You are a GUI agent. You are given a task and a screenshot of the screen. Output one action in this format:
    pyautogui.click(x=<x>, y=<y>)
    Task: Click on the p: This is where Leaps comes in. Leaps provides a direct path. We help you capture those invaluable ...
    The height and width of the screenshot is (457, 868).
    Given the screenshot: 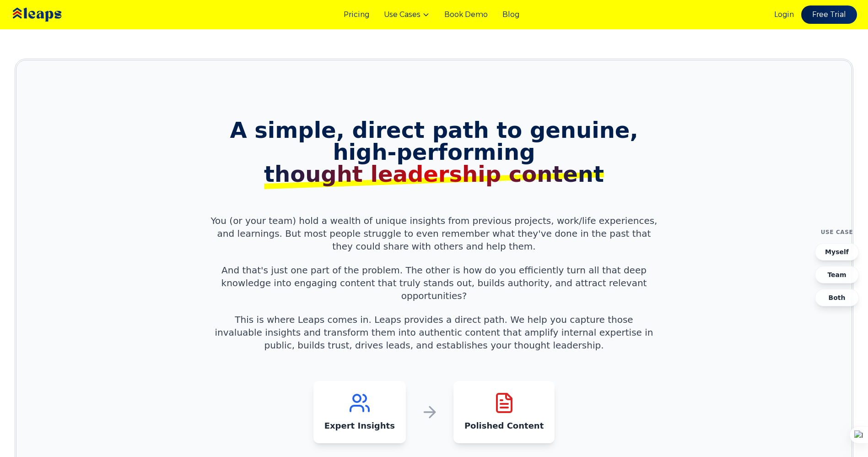 What is the action you would take?
    pyautogui.click(x=434, y=333)
    